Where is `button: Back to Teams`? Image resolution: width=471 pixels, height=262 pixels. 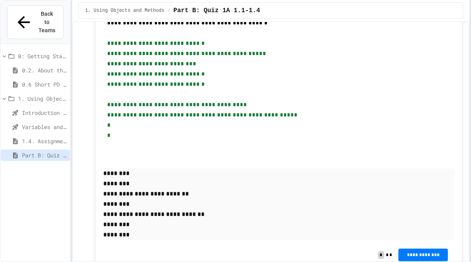
button: Back to Teams is located at coordinates (35, 22).